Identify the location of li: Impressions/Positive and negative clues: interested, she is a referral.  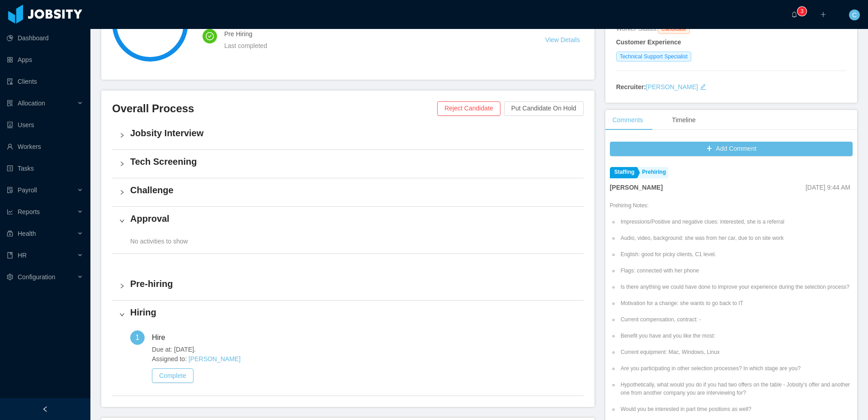
(735, 221).